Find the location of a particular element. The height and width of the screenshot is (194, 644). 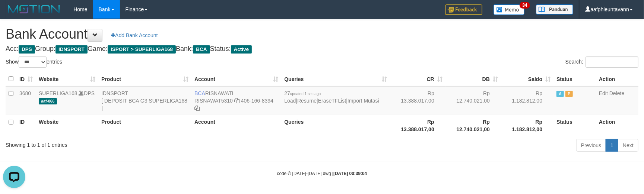

img: Button%20Memo.svg is located at coordinates (509, 10).